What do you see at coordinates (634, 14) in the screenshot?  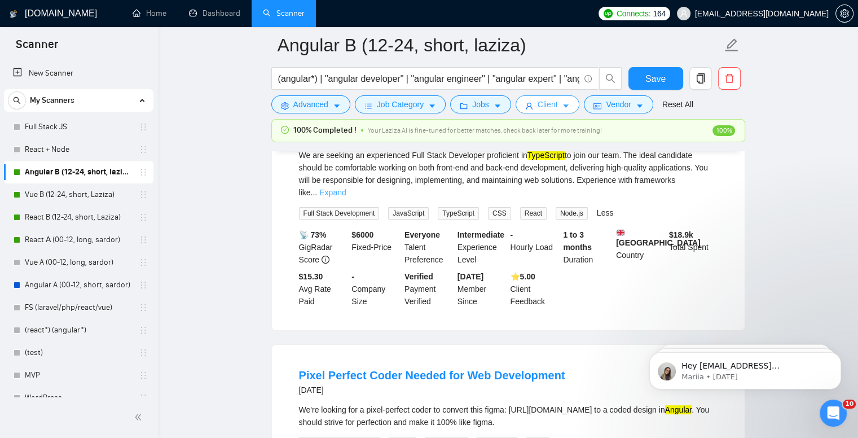 I see `span: Connects:` at bounding box center [634, 14].